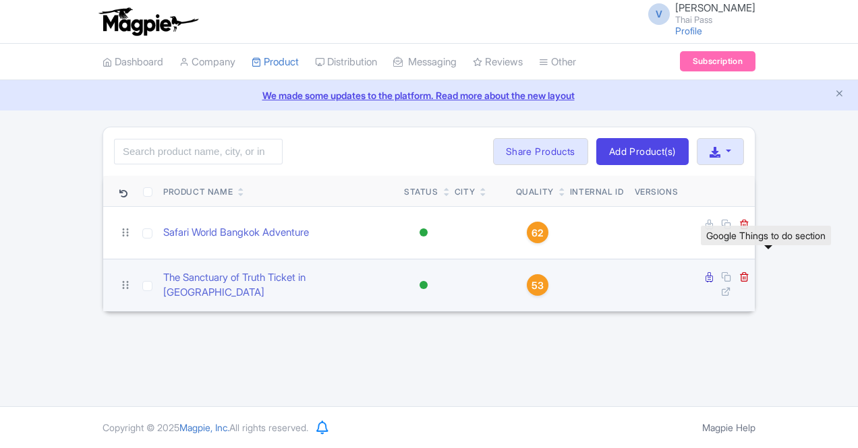 Image resolution: width=858 pixels, height=448 pixels. Describe the element at coordinates (537, 233) in the screenshot. I see `a: 62` at that location.